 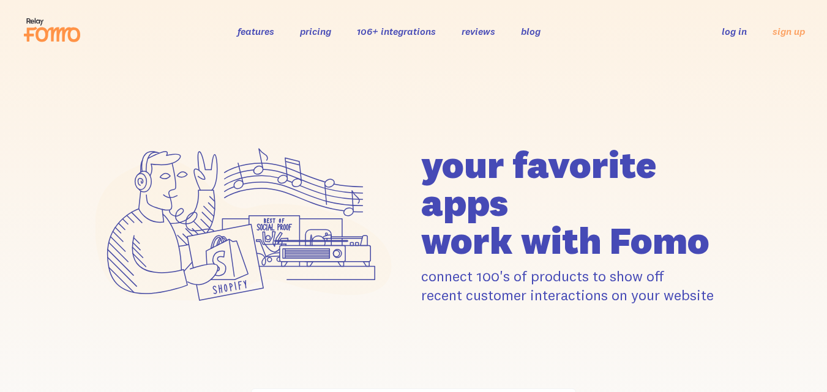 What do you see at coordinates (315, 31) in the screenshot?
I see `a: pricing` at bounding box center [315, 31].